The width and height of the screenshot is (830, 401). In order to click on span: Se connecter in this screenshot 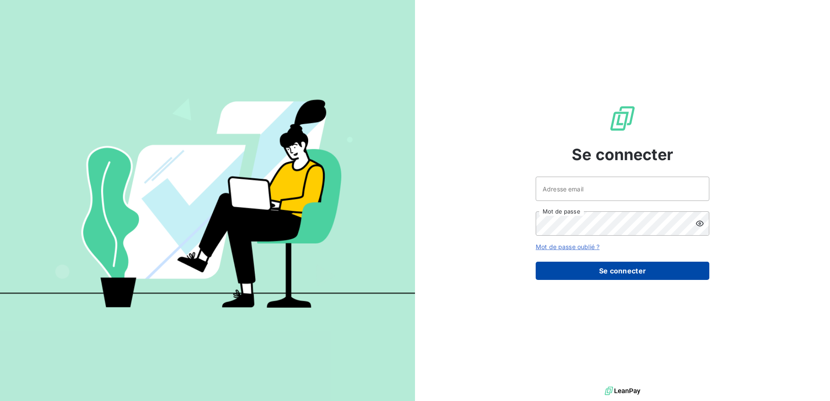, I will do `click(623, 155)`.